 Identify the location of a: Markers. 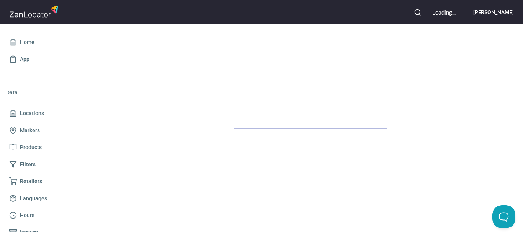
(49, 130).